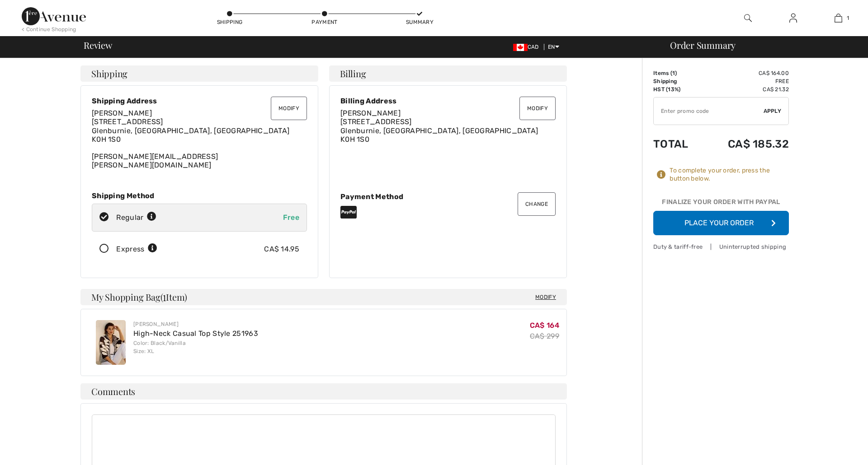 This screenshot has width=868, height=465. I want to click on span: ( Item), so click(174, 296).